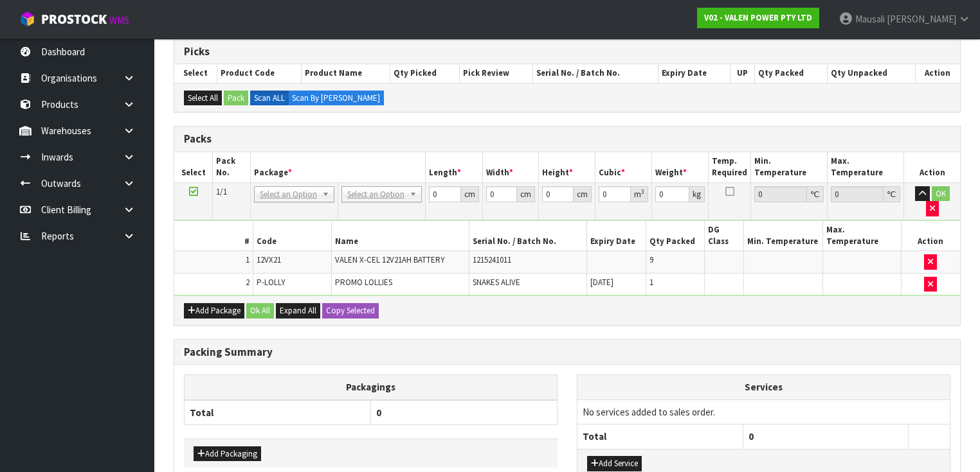  What do you see at coordinates (643, 191) in the screenshot?
I see `sup: 3` at bounding box center [643, 191].